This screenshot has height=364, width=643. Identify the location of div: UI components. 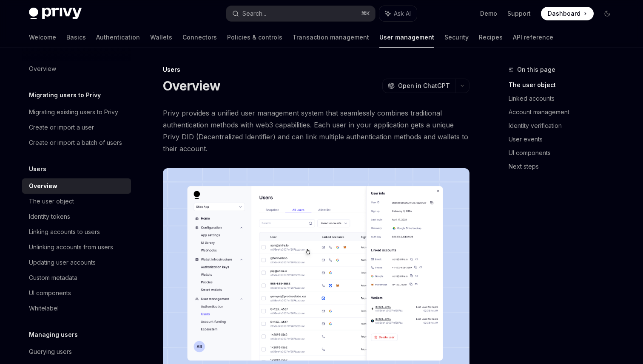
(50, 294).